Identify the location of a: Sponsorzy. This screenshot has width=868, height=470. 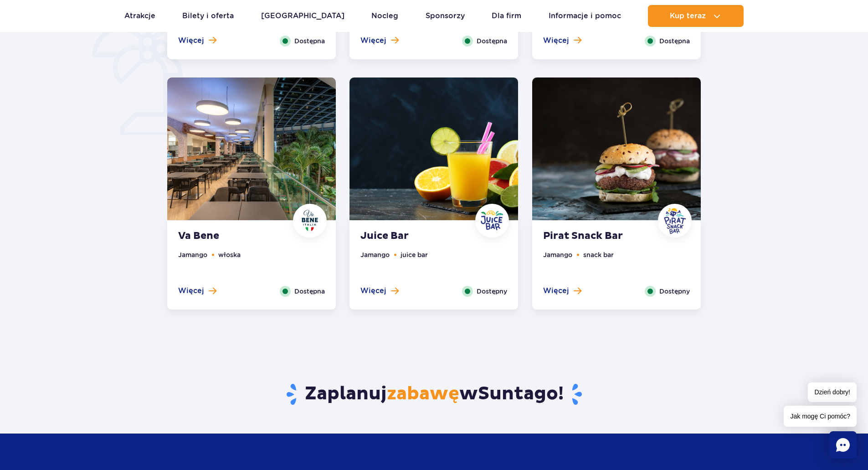
(446, 16).